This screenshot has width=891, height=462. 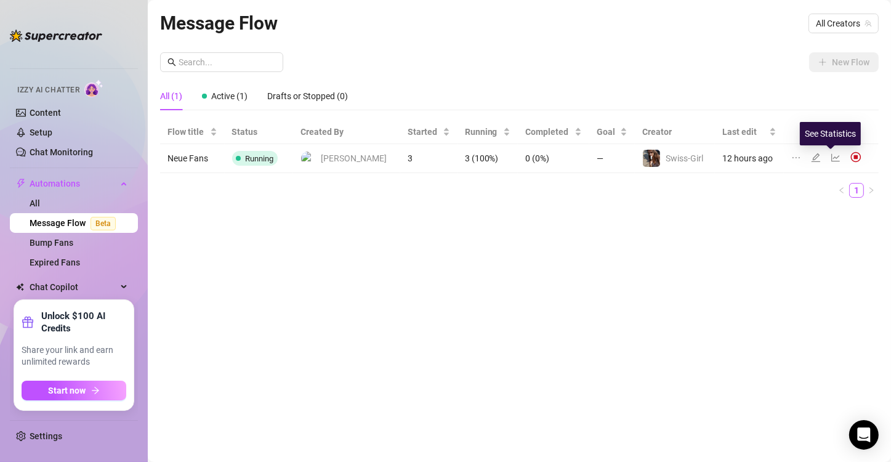 What do you see at coordinates (67, 391) in the screenshot?
I see `span: Start now` at bounding box center [67, 391].